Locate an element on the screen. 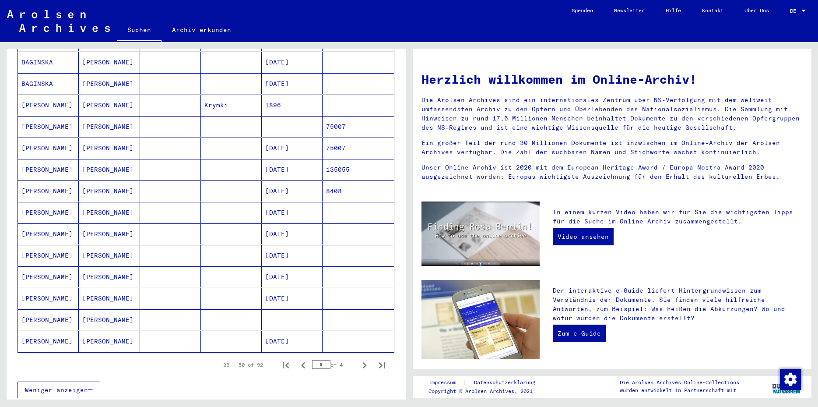 The image size is (818, 407). p: Copyright © Arolsen Archives, 2021 is located at coordinates (487, 391).